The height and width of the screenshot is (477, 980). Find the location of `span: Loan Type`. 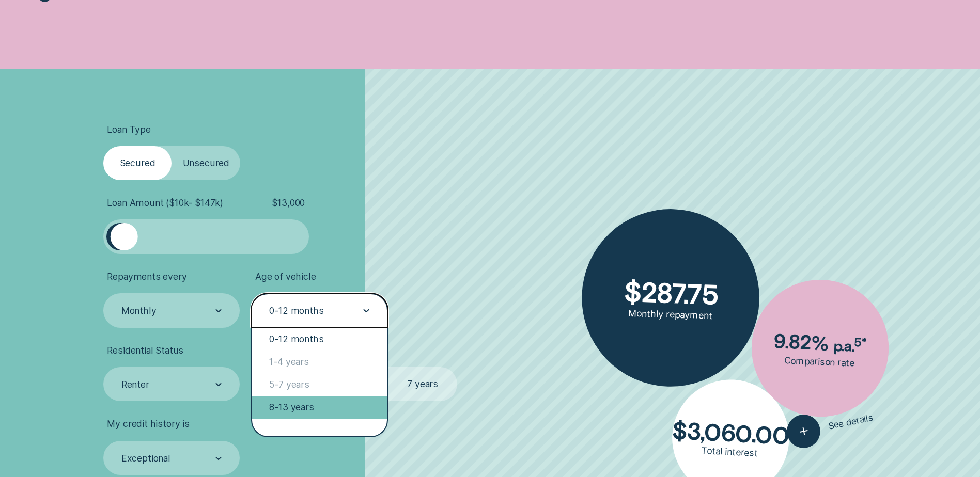

span: Loan Type is located at coordinates (129, 130).